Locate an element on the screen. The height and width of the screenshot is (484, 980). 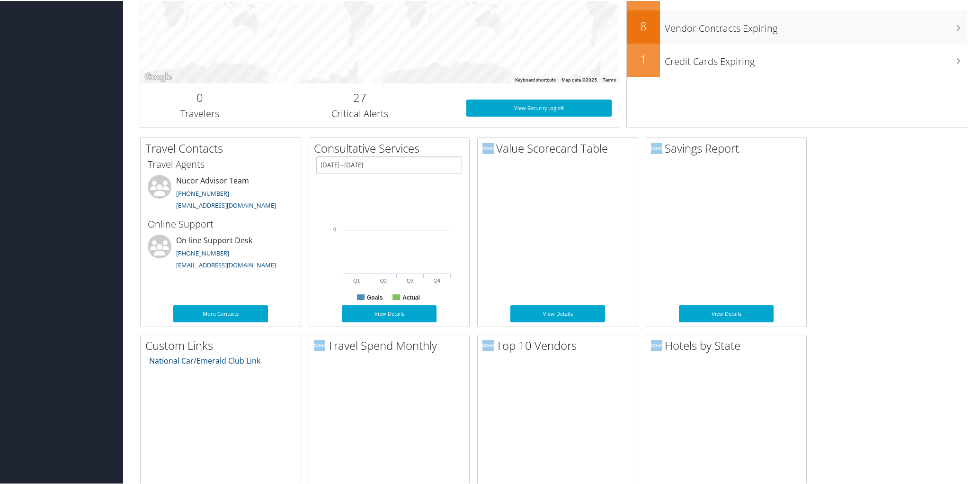
h3: Online Support is located at coordinates (220, 223).